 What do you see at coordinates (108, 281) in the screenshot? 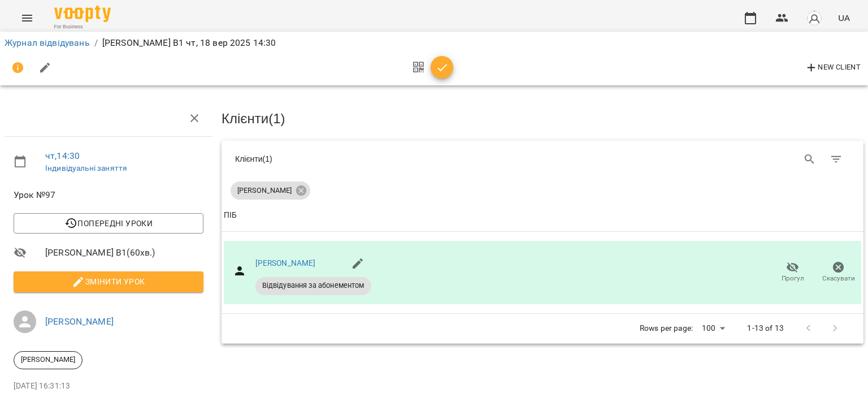
I see `span: Змінити урок` at bounding box center [108, 281].